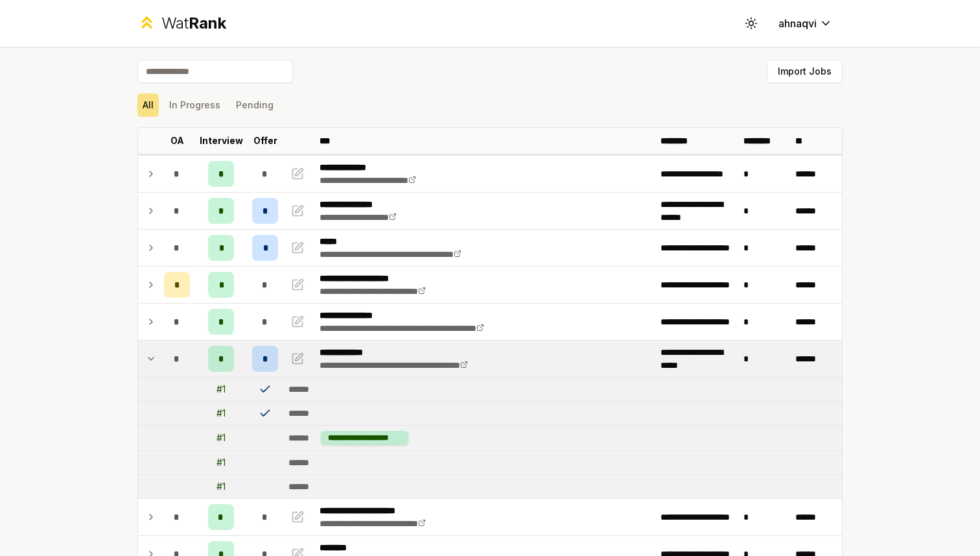 The width and height of the screenshot is (980, 556). Describe the element at coordinates (194, 105) in the screenshot. I see `button: In Progress` at that location.